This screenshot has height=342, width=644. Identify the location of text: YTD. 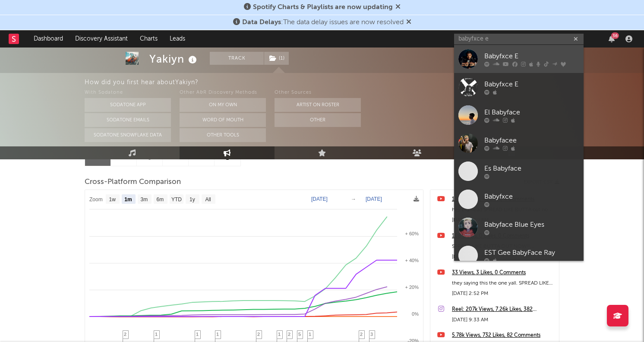
(176, 200).